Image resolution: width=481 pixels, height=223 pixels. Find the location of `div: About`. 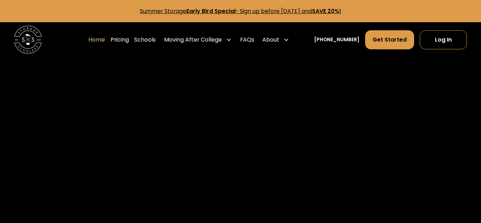

div: About is located at coordinates (271, 40).